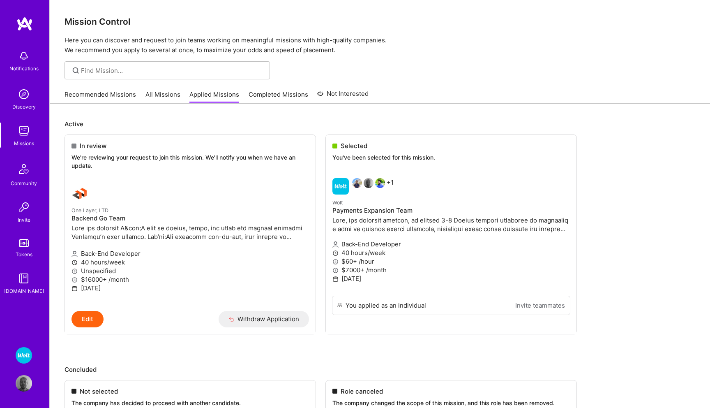 The height and width of the screenshot is (408, 710). What do you see at coordinates (24, 94) in the screenshot?
I see `img: discovery` at bounding box center [24, 94].